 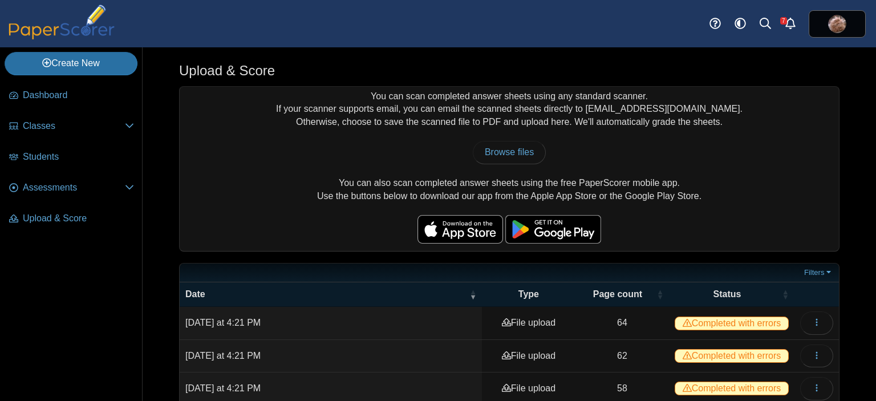 I want to click on span: Date : Activate to remove sorting, so click(x=473, y=294).